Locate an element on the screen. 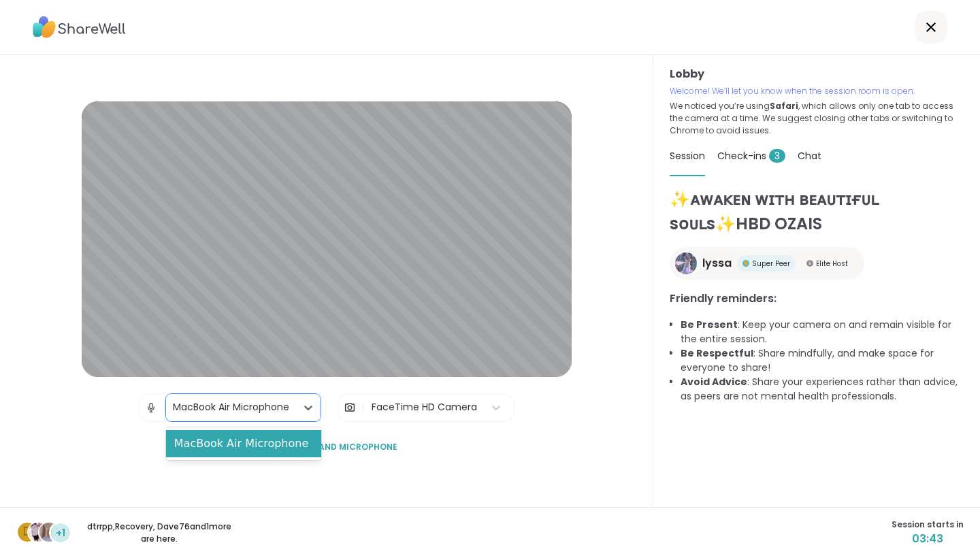 This screenshot has width=980, height=558. span: 3 is located at coordinates (777, 156).